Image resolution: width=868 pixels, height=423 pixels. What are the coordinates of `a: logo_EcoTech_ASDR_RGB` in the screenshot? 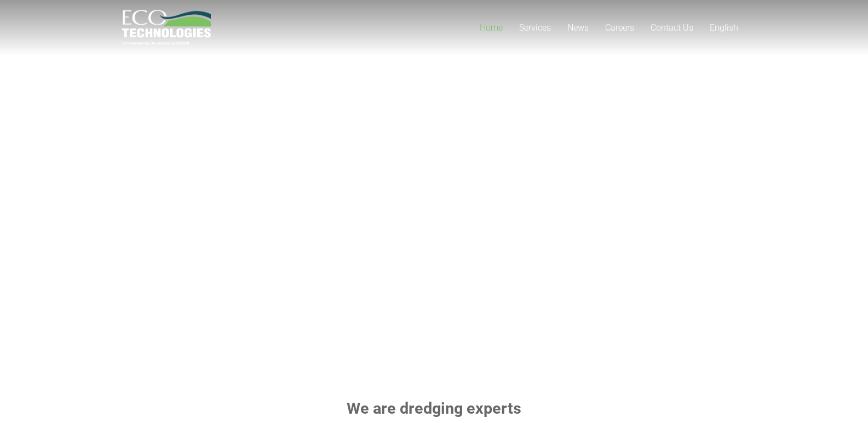 It's located at (167, 27).